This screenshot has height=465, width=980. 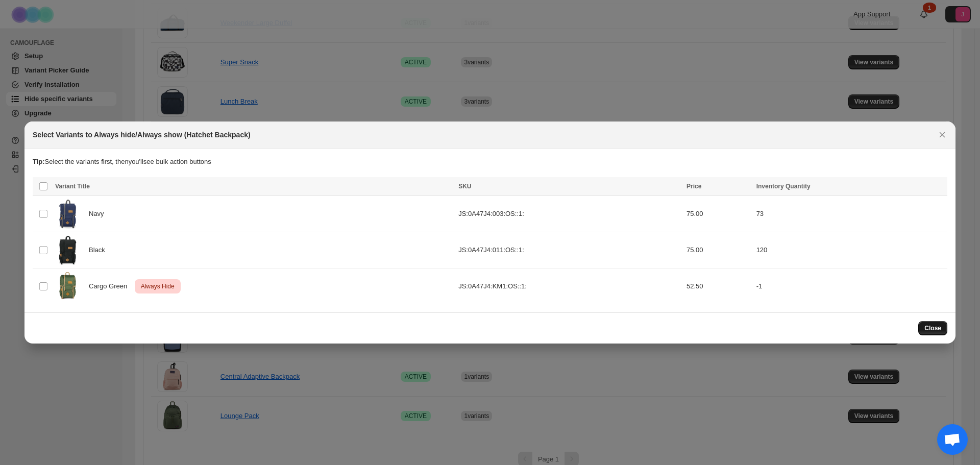 I want to click on span: Navy, so click(x=99, y=214).